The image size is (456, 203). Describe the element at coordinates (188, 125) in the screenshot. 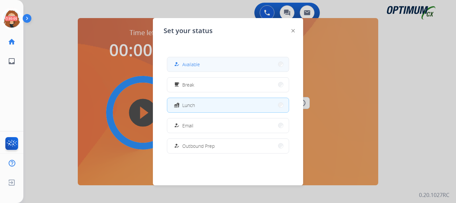

I see `span: Email` at that location.